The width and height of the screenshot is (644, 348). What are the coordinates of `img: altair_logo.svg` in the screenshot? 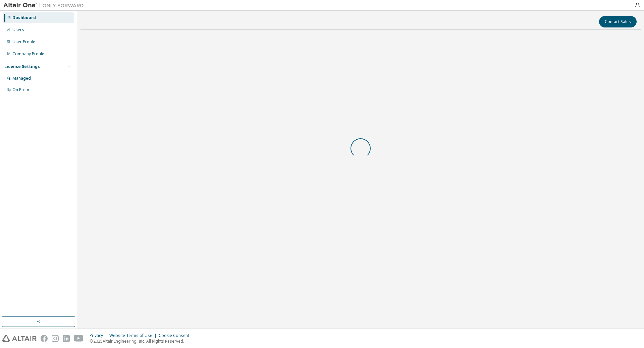 It's located at (19, 338).